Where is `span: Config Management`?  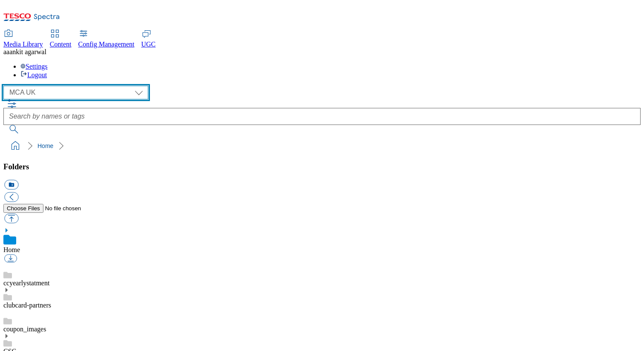 span: Config Management is located at coordinates (106, 44).